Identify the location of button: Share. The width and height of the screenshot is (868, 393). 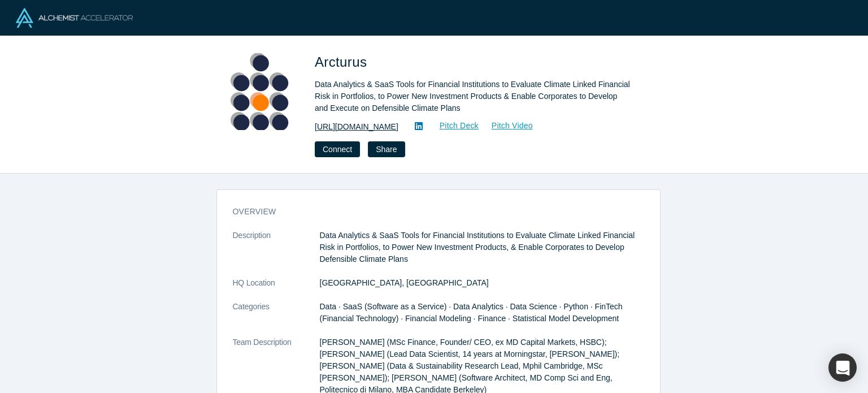
(386, 150).